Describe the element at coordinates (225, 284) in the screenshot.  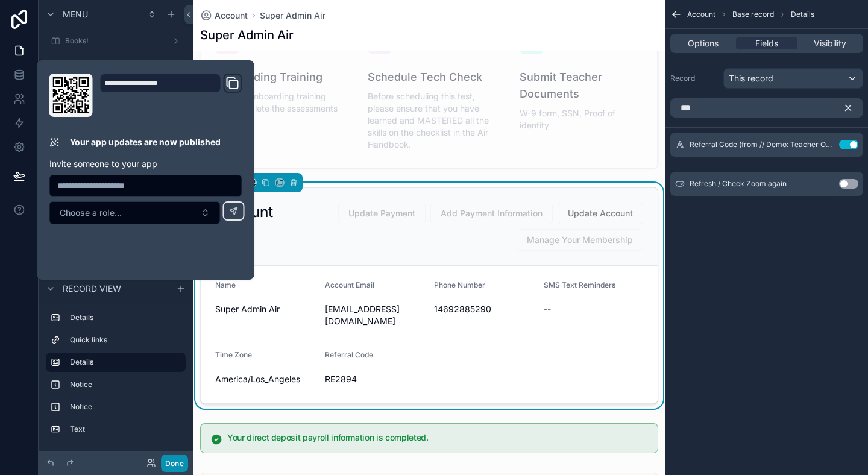
I see `span: Name` at that location.